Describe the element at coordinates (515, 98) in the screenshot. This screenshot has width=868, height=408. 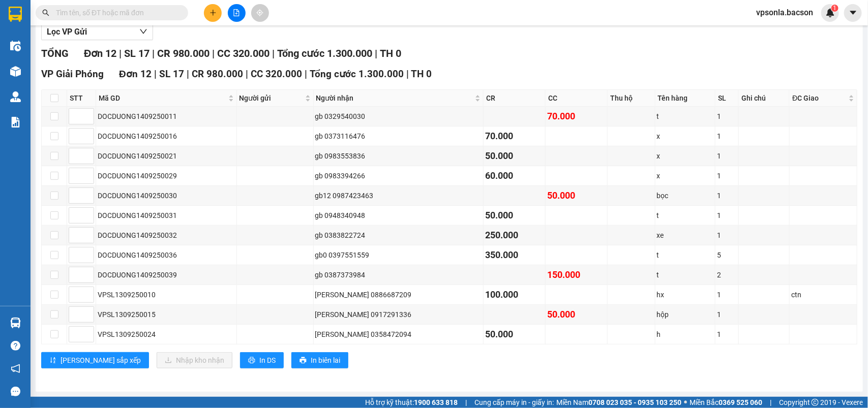
I see `th: CR` at that location.